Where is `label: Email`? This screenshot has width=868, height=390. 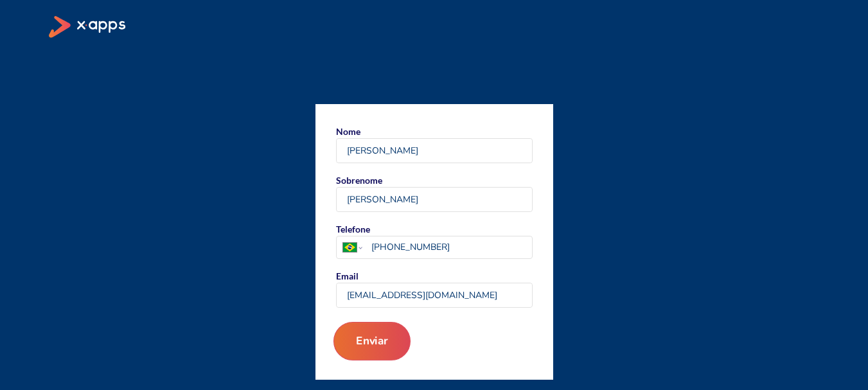 label: Email is located at coordinates (434, 289).